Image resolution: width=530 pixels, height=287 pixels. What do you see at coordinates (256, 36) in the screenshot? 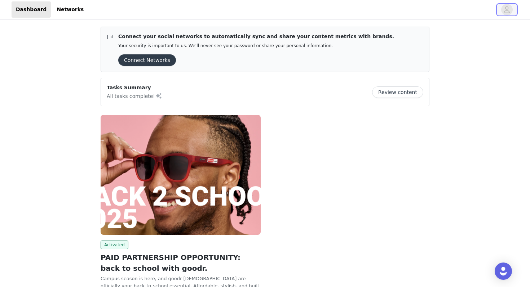
I see `p: Connect your social networks to automatically sync and share your content metrics with brands.` at bounding box center [256, 36].